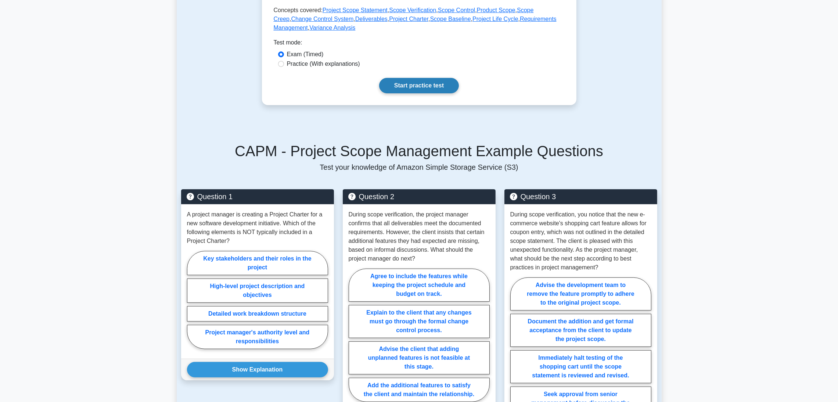  Describe the element at coordinates (419, 167) in the screenshot. I see `p: Test your knowledge of Amazon Simple Storage Service (S3)` at that location.